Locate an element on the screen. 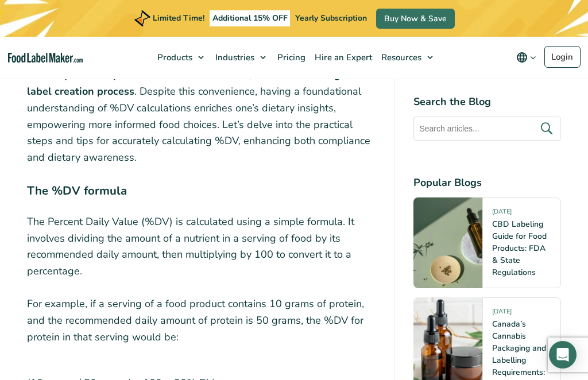  h4: Popular Blogs is located at coordinates (487, 182).